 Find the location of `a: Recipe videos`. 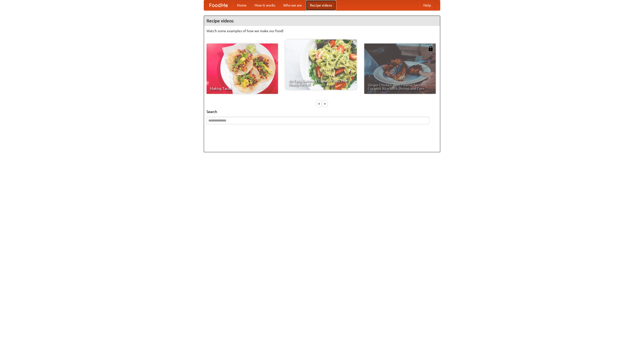

a: Recipe videos is located at coordinates (321, 5).